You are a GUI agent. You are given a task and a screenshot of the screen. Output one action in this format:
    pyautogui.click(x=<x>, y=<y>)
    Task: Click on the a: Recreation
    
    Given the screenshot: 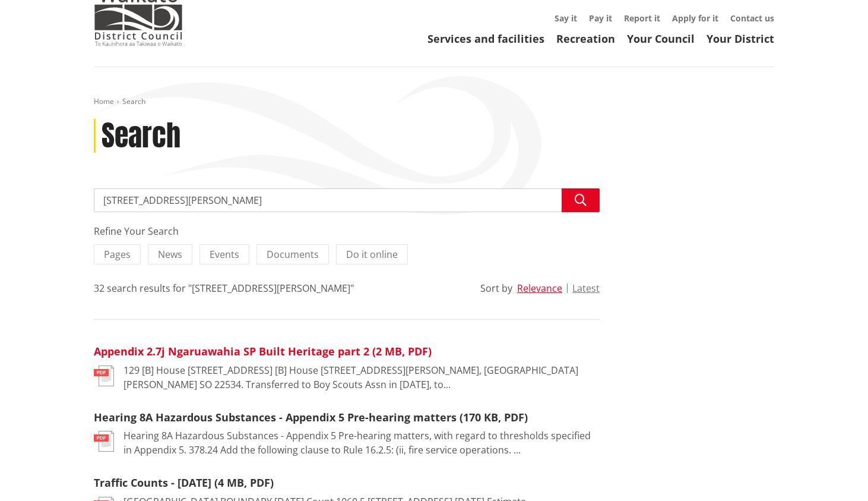 What is the action you would take?
    pyautogui.click(x=585, y=39)
    